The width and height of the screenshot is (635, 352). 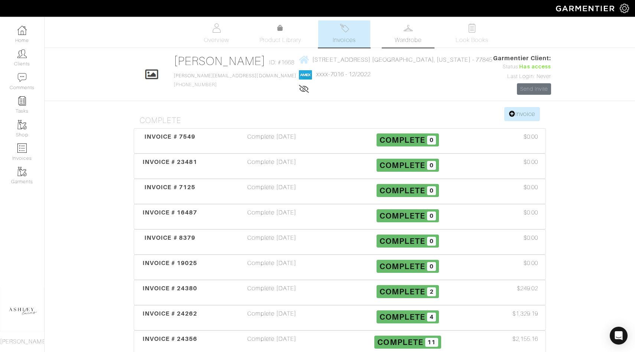 What do you see at coordinates (170, 288) in the screenshot?
I see `span: INVOICE # 24380` at bounding box center [170, 288].